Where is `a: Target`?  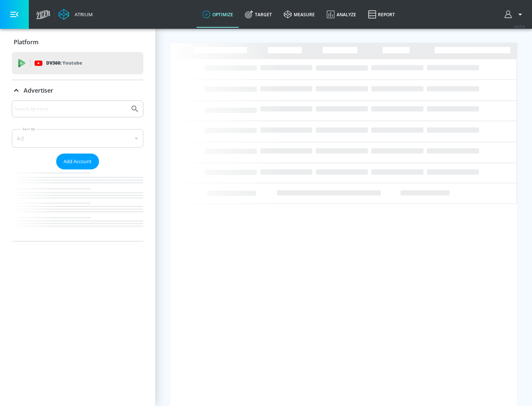
a: Target is located at coordinates (258, 14).